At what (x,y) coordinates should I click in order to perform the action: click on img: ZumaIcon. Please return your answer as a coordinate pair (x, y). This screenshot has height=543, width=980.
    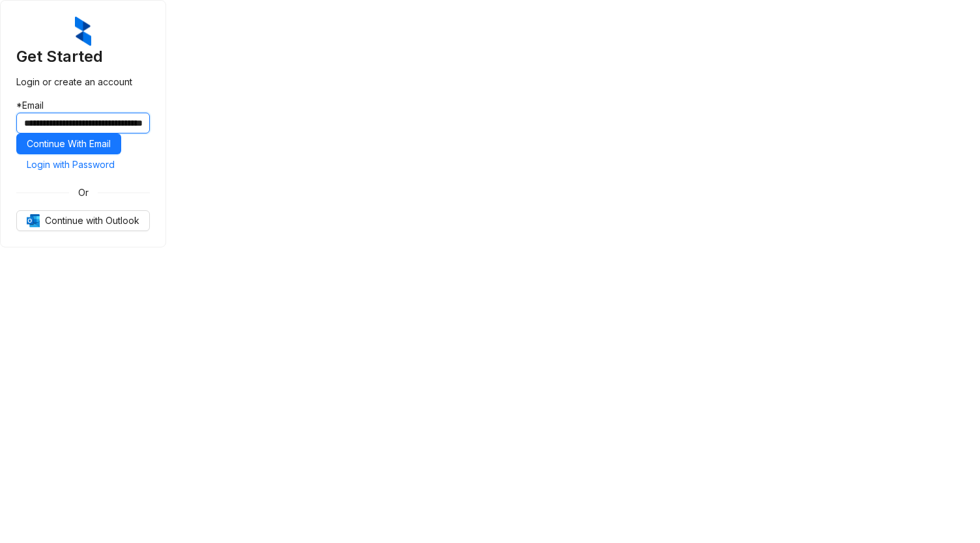
    Looking at the image, I should click on (83, 32).